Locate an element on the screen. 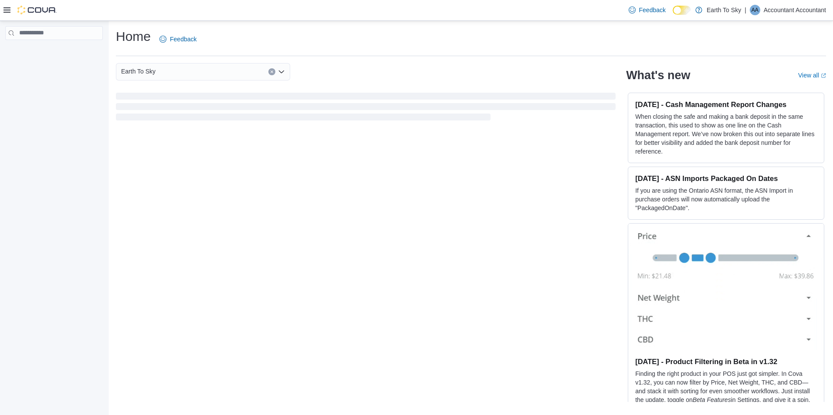  p: When closing the safe and making a bank deposit in the same transaction, this used to show as one... is located at coordinates (726, 134).